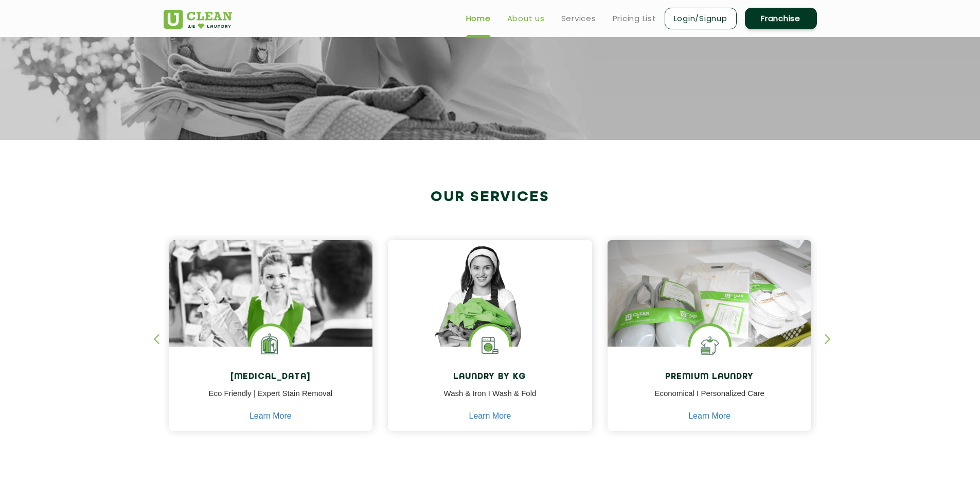 This screenshot has height=486, width=980. What do you see at coordinates (270, 345) in the screenshot?
I see `img: Laundry Services near me` at bounding box center [270, 345].